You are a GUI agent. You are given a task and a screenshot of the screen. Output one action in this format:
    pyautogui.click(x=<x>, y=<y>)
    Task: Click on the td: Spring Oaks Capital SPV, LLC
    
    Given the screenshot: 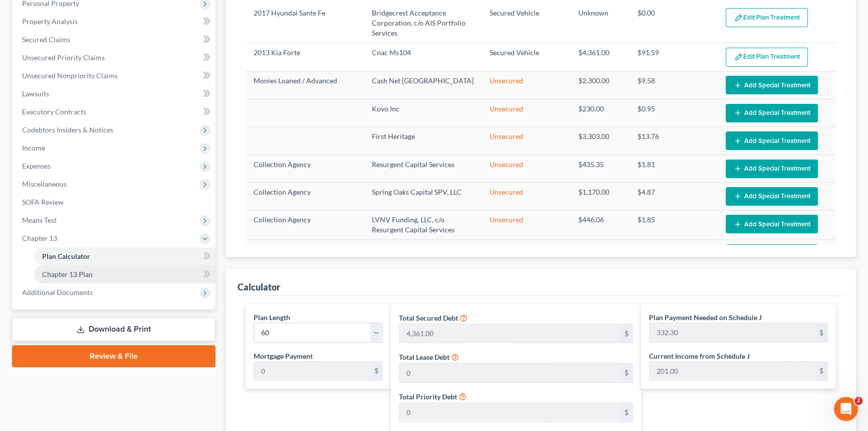 What is the action you would take?
    pyautogui.click(x=423, y=196)
    